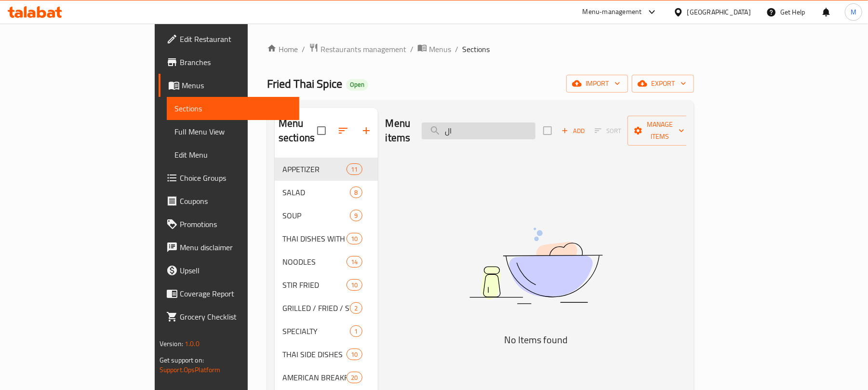  What do you see at coordinates (236, 317) in the screenshot?
I see `span: Grocery Checklist` at bounding box center [236, 317].